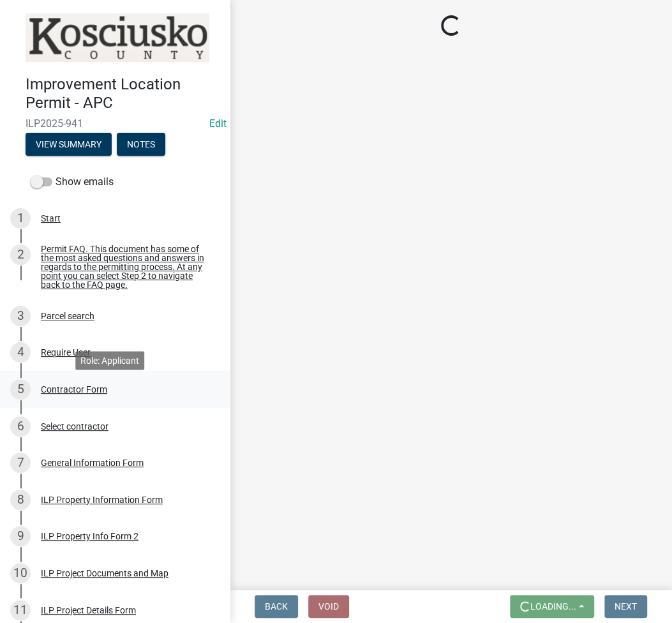 Image resolution: width=672 pixels, height=623 pixels. What do you see at coordinates (73, 182) in the screenshot?
I see `label: Show emails` at bounding box center [73, 182].